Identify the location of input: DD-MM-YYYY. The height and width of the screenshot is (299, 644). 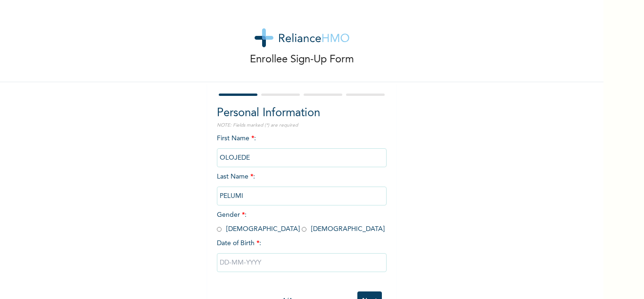
(302, 262).